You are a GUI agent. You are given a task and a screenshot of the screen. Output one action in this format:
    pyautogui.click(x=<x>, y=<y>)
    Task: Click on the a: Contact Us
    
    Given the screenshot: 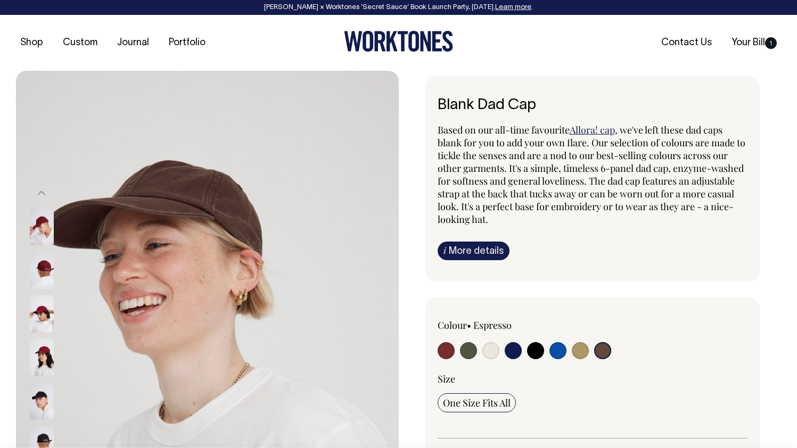 What is the action you would take?
    pyautogui.click(x=687, y=43)
    